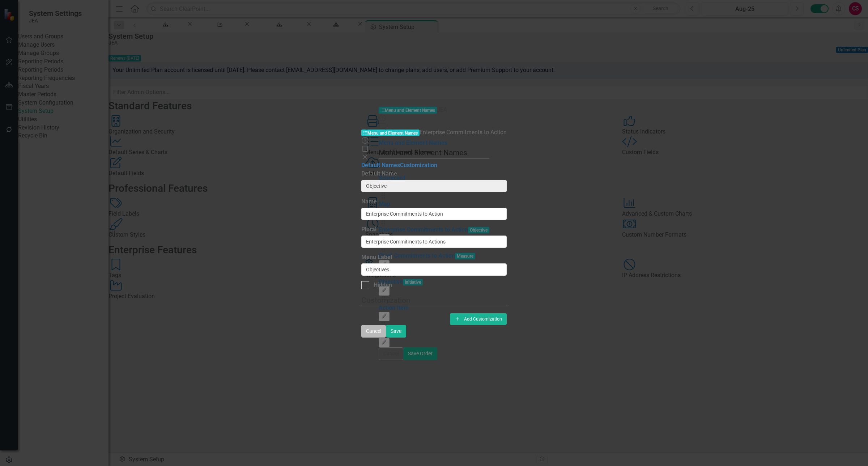  What do you see at coordinates (380, 165) in the screenshot?
I see `a: Default Names` at bounding box center [380, 165].